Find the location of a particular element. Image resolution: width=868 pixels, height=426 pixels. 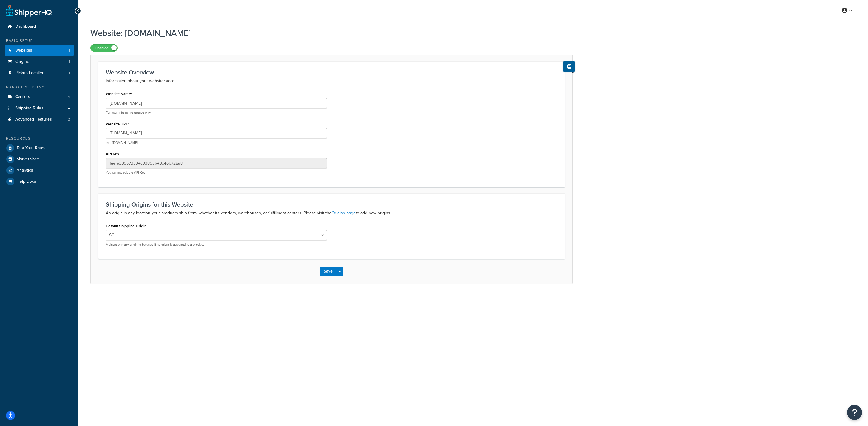

div: Basic Setup is located at coordinates (39, 41).